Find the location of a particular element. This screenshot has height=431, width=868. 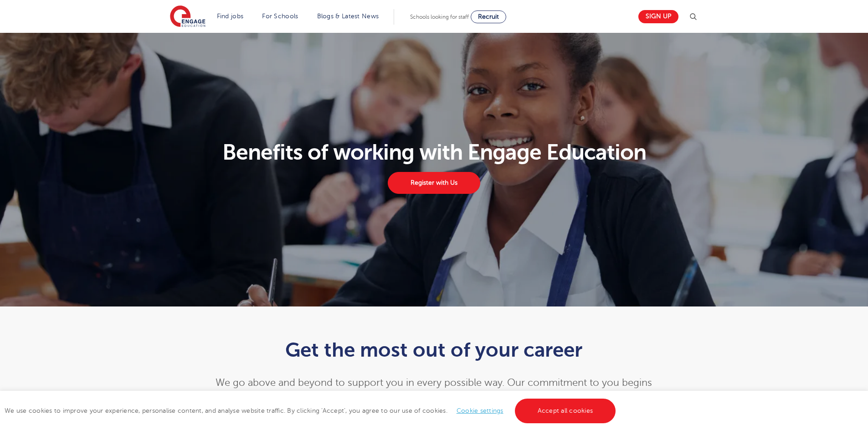

a: Find jobs is located at coordinates (230, 16).